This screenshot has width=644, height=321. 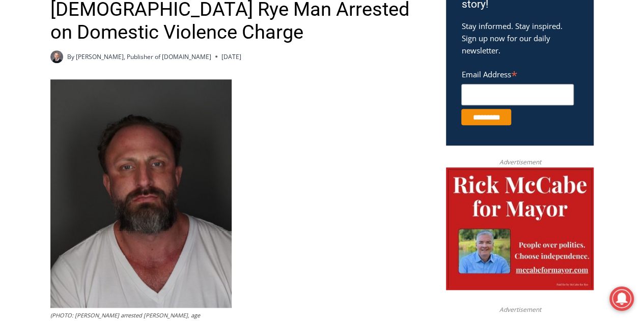 I want to click on p: Stay informed. Stay inspired. Sign up now for our daily newsletter., so click(x=519, y=38).